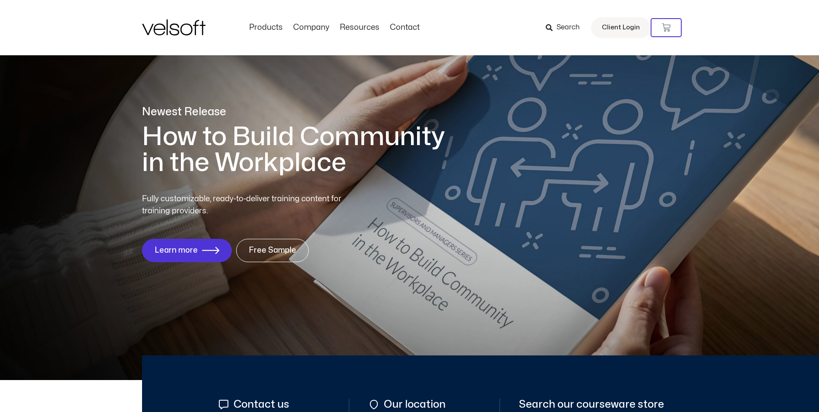 This screenshot has width=819, height=412. I want to click on span: Learn more, so click(176, 250).